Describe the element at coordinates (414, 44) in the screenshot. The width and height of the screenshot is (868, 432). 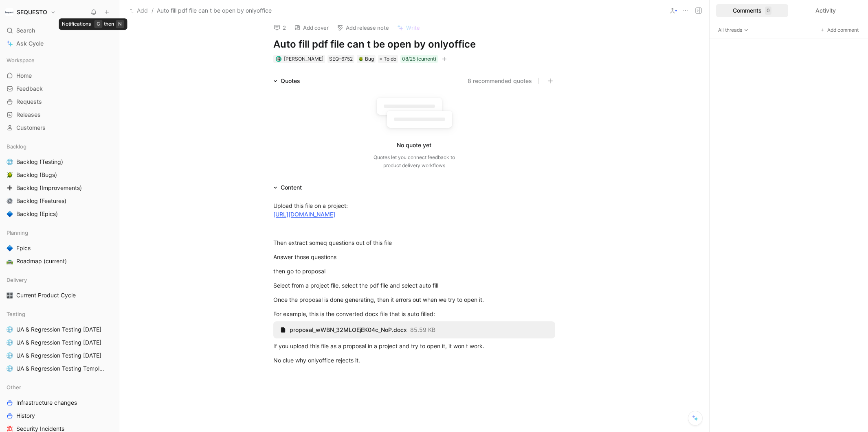
I see `h1: Auto fill pdf file can t be open by onlyoffice` at that location.